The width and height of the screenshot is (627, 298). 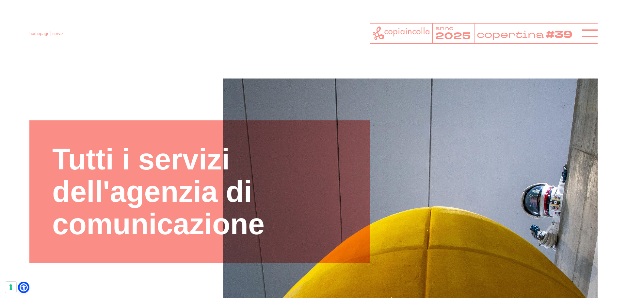 I want to click on tspan: 2025, so click(x=453, y=36).